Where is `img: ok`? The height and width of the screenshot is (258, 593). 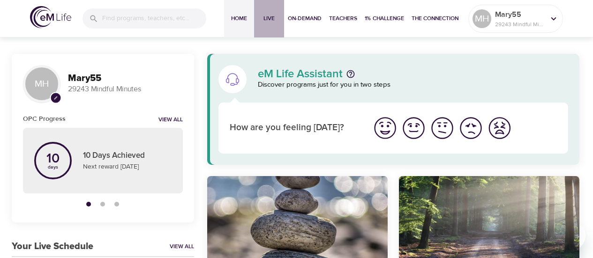 img: ok is located at coordinates (442, 128).